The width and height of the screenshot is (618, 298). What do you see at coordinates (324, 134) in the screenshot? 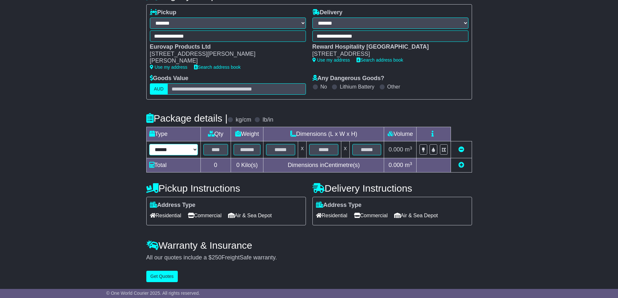
I see `td: Dimensions (L x W x H)` at bounding box center [324, 134].